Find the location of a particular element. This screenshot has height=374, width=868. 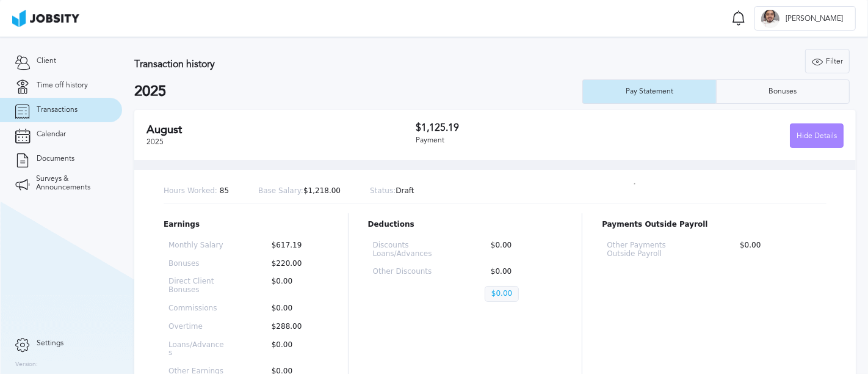

span: Hours Worked: is located at coordinates (190, 191).